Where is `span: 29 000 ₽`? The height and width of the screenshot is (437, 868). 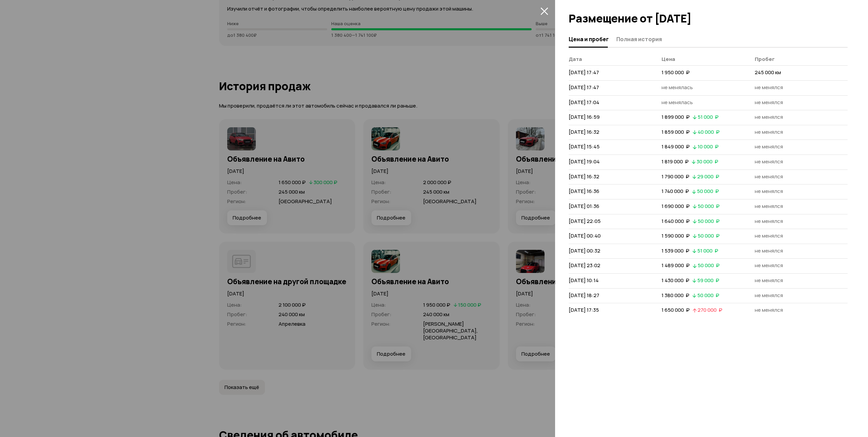 span: 29 000 ₽ is located at coordinates (708, 176).